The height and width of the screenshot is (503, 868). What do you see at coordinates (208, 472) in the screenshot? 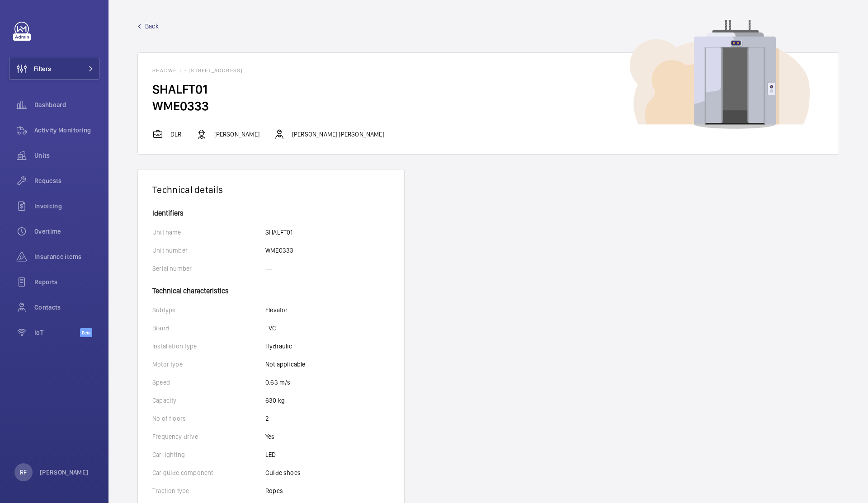
I see `p: Car guide component` at bounding box center [208, 472].